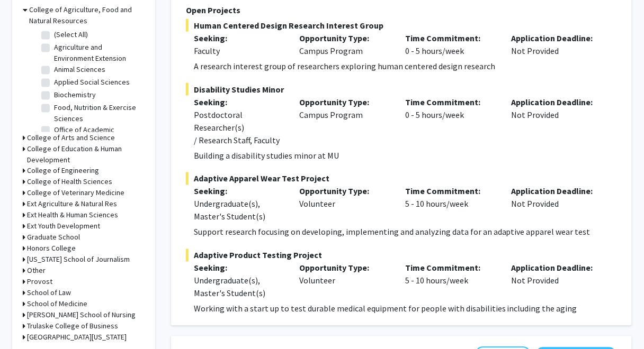 The image size is (644, 349). I want to click on h3: College of Arts and Science, so click(71, 137).